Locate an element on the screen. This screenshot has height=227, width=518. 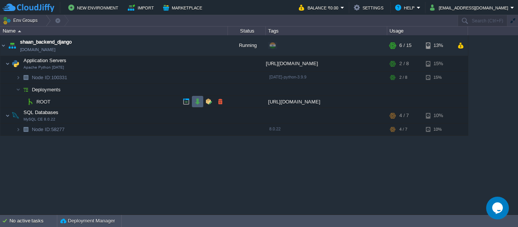
img: CloudJiffy is located at coordinates (28, 8).